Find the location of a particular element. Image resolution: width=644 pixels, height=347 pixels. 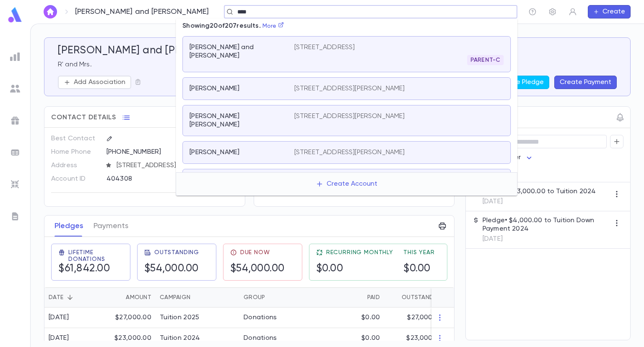

p: Account ID is located at coordinates (75, 179).